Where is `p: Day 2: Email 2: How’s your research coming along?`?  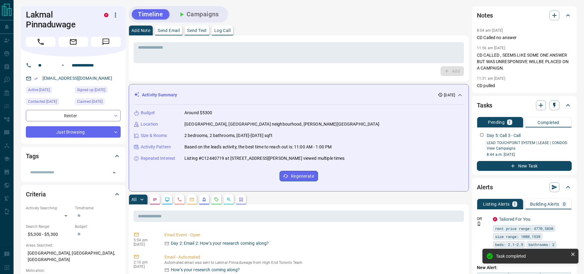
p: Day 2: Email 2: How’s your research coming along? is located at coordinates (220, 243).